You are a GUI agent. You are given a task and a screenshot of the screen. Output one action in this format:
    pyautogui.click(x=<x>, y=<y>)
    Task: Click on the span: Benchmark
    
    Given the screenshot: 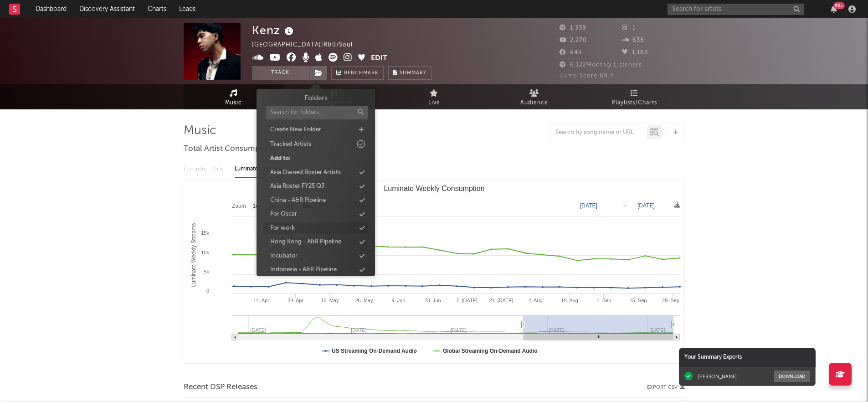 What is the action you would take?
    pyautogui.click(x=361, y=73)
    